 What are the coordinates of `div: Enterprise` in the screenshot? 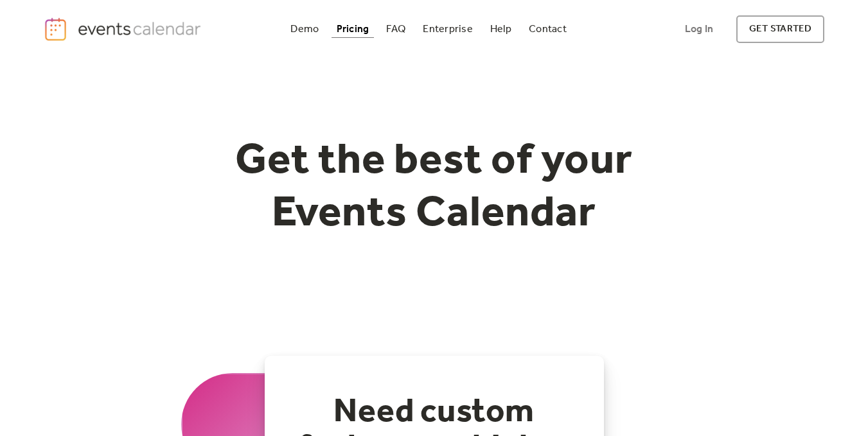 It's located at (447, 29).